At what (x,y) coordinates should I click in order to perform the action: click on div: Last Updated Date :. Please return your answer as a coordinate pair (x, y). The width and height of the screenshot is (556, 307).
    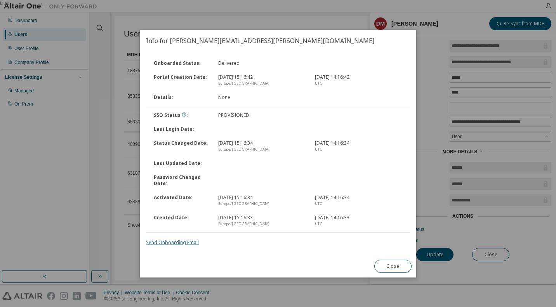
    Looking at the image, I should click on (181, 163).